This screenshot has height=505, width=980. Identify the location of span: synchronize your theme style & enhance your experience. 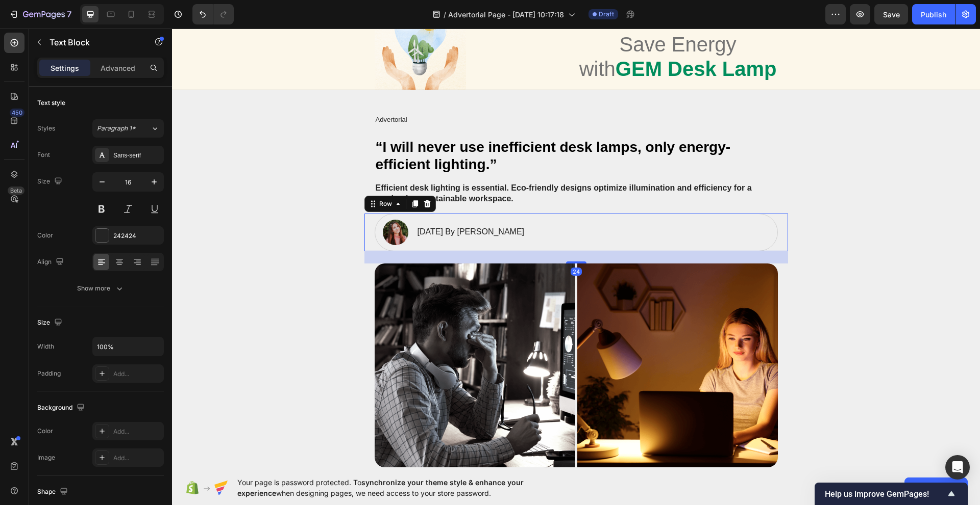
(381, 488).